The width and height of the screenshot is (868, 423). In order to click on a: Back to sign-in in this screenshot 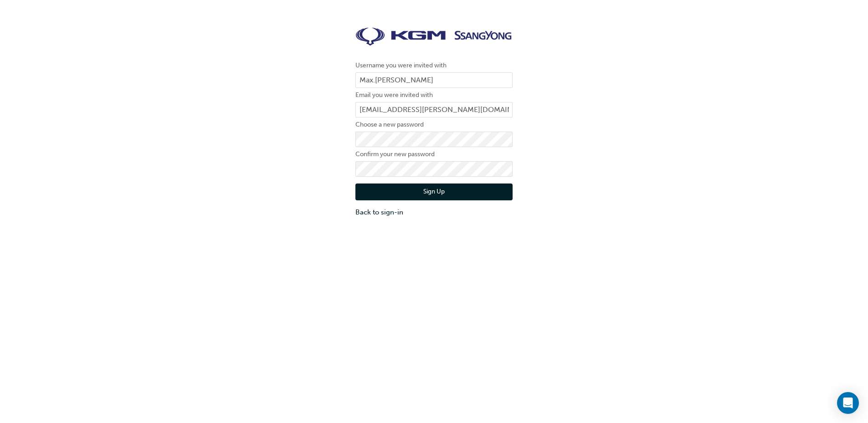, I will do `click(434, 212)`.